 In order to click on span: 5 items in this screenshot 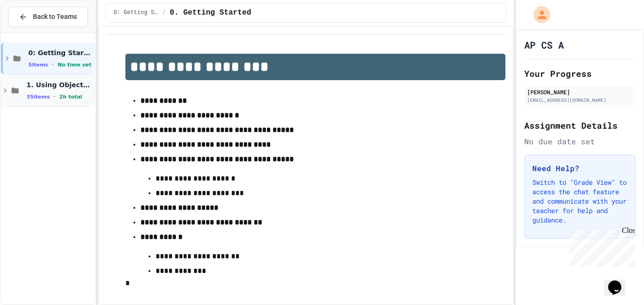, I will do `click(38, 64)`.